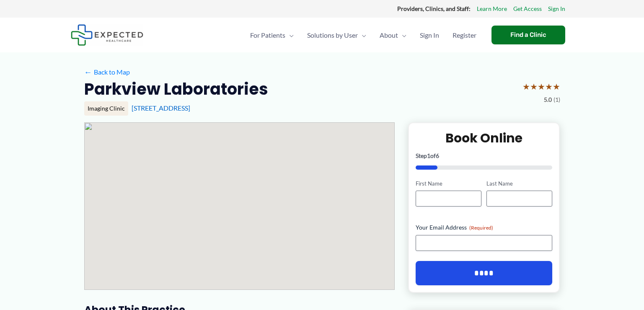 This screenshot has width=644, height=310. I want to click on nav: Primary Site Navigation, so click(363, 35).